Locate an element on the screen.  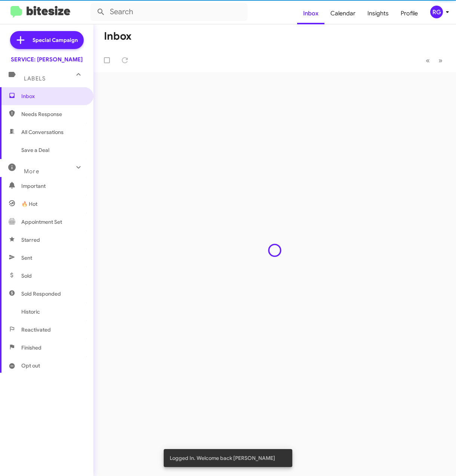
span: Special Campaign is located at coordinates (55, 40).